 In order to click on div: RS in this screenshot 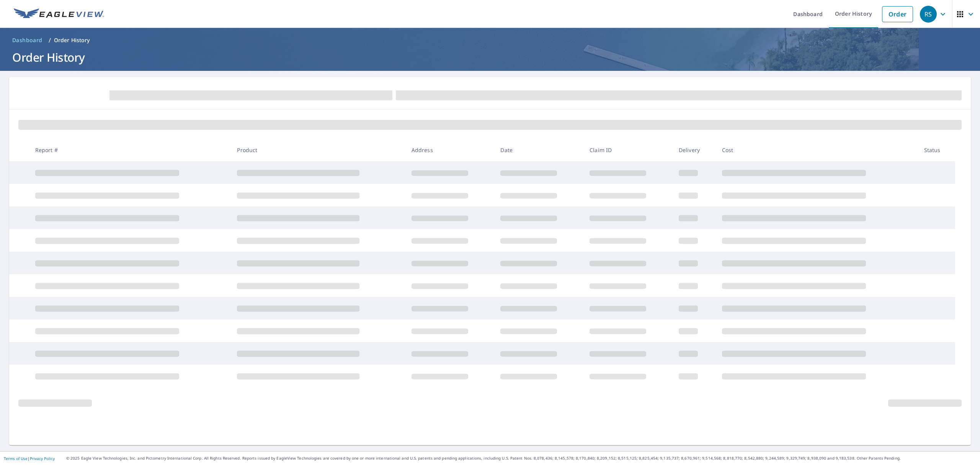, I will do `click(929, 14)`.